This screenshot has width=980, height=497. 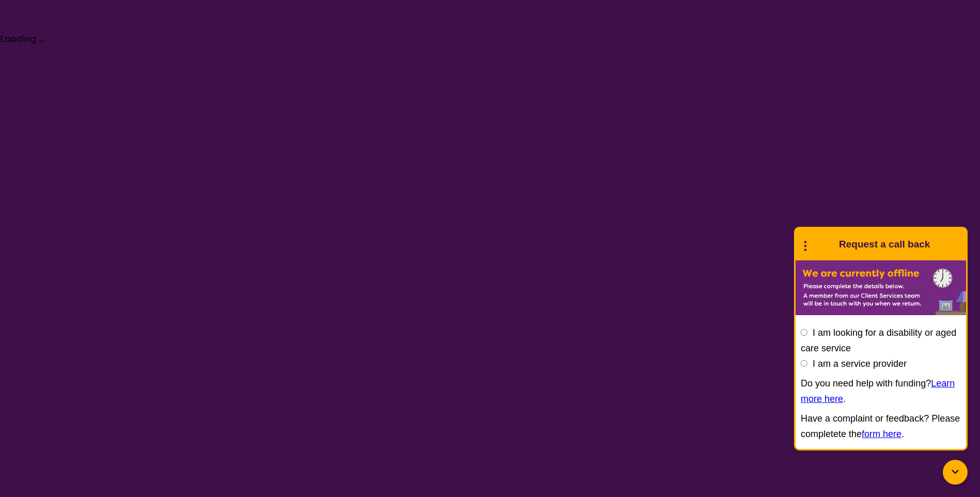 What do you see at coordinates (859, 363) in the screenshot?
I see `label: I am a service provider` at bounding box center [859, 363].